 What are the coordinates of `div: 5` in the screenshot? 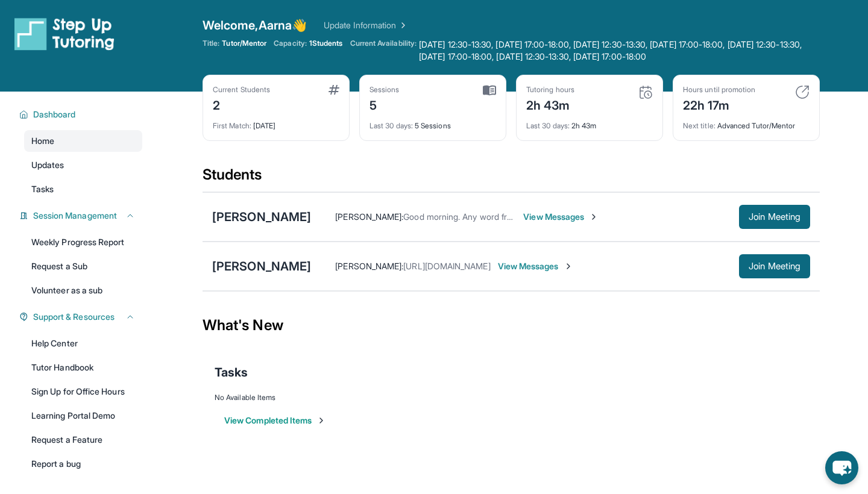 It's located at (385, 104).